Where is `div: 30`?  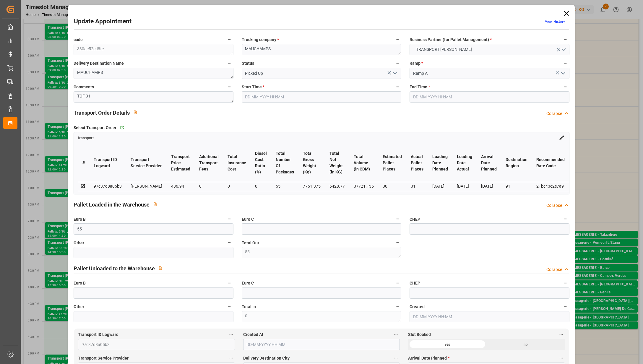 div: 30 is located at coordinates (392, 186).